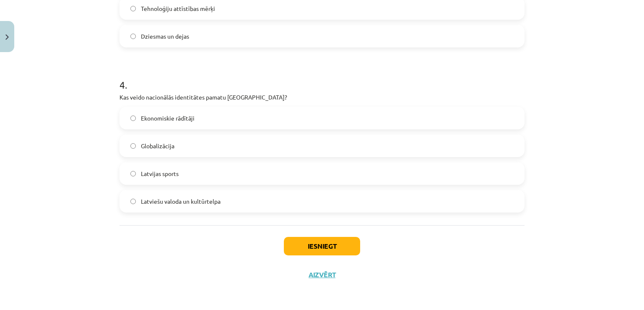  Describe the element at coordinates (165, 36) in the screenshot. I see `span: Dziesmas un dejas` at that location.